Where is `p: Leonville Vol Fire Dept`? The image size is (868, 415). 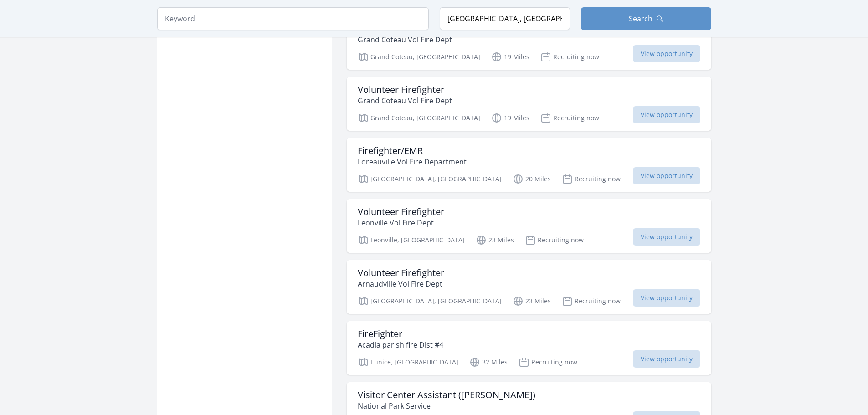
p: Leonville Vol Fire Dept is located at coordinates (401, 223).